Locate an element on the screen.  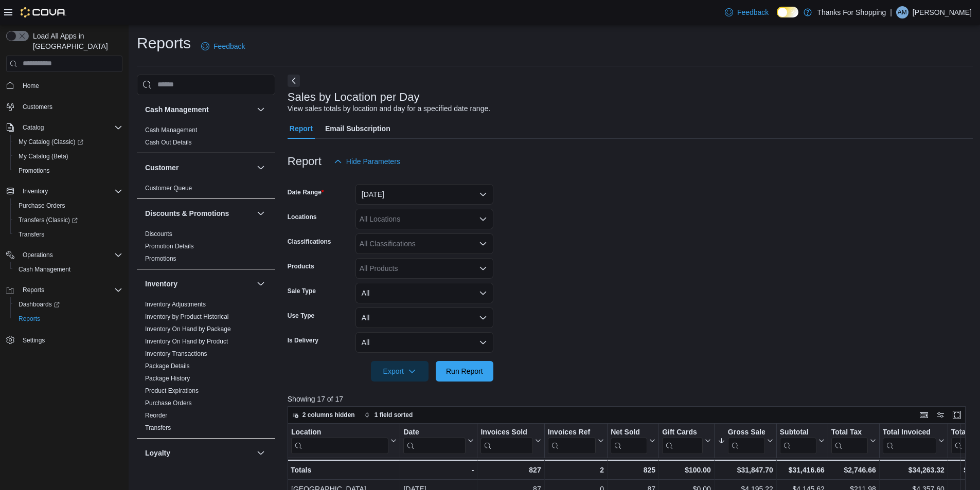
label: Products is located at coordinates (301, 266).